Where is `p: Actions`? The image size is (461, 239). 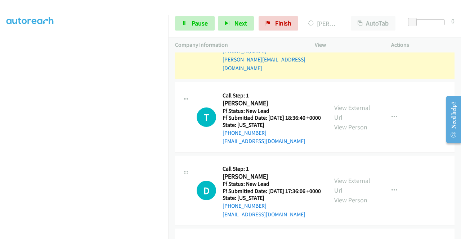 p: Actions is located at coordinates (423, 45).